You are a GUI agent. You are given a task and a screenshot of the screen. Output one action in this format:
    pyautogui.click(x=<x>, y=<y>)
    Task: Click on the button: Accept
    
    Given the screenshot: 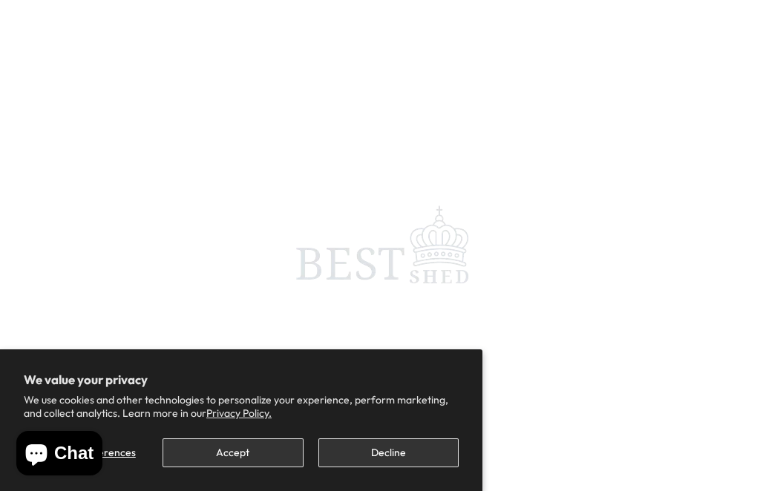 What is the action you would take?
    pyautogui.click(x=232, y=453)
    